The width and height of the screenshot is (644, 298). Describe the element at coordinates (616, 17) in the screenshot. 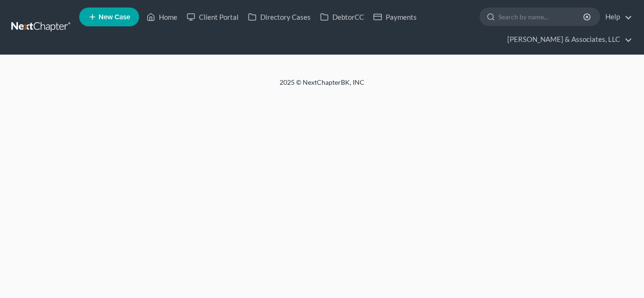

I see `a: Help` at that location.